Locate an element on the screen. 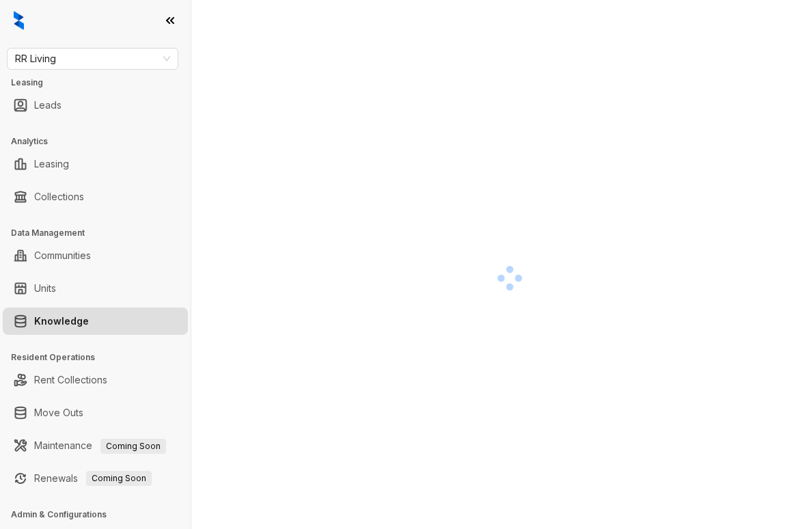 This screenshot has height=529, width=803. li: Leasing is located at coordinates (95, 164).